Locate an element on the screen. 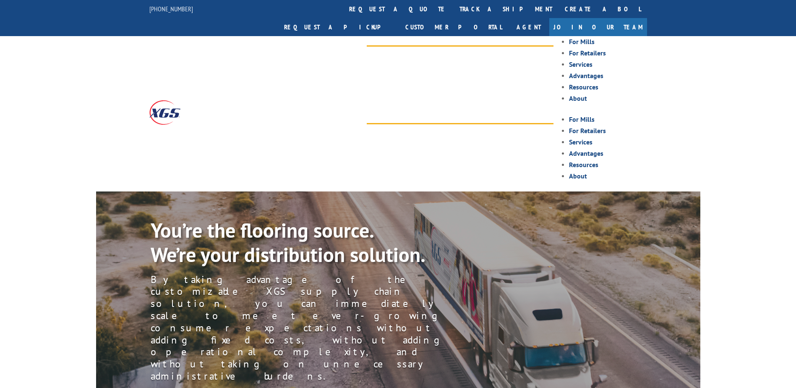  a: Request a pickup is located at coordinates (338, 27).